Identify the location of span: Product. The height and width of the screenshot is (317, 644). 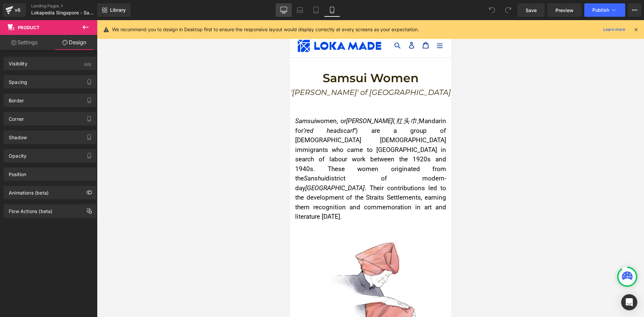
(29, 27).